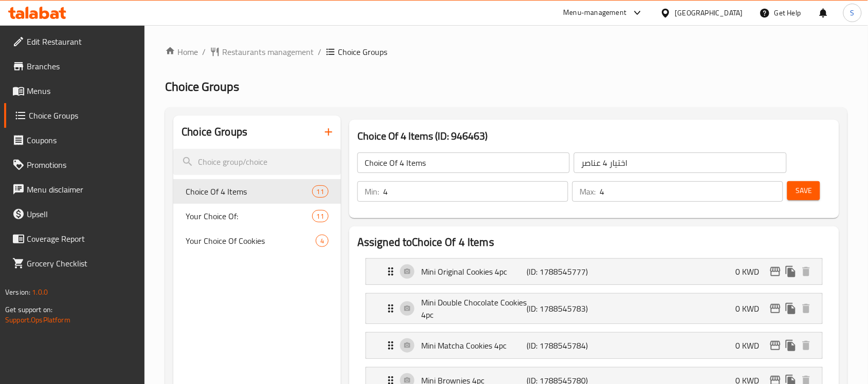 The height and width of the screenshot is (384, 868). Describe the element at coordinates (18, 292) in the screenshot. I see `span: Version:` at that location.